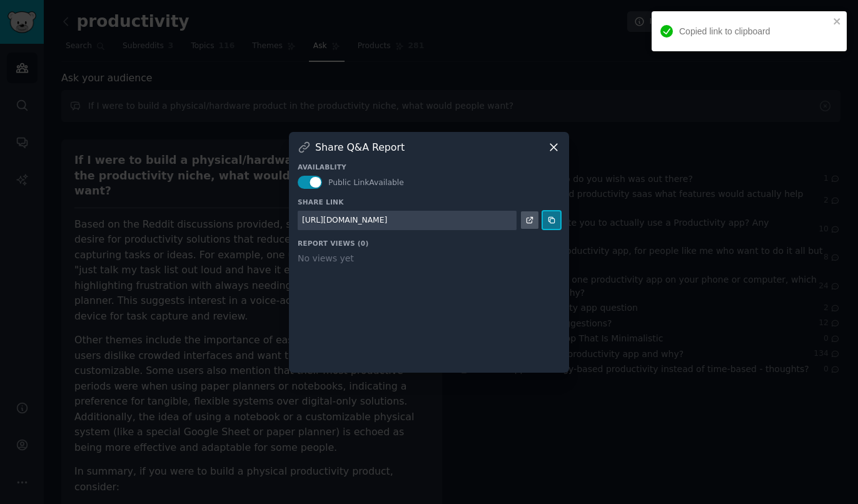 The height and width of the screenshot is (504, 858). Describe the element at coordinates (429, 258) in the screenshot. I see `div: No views yet` at that location.